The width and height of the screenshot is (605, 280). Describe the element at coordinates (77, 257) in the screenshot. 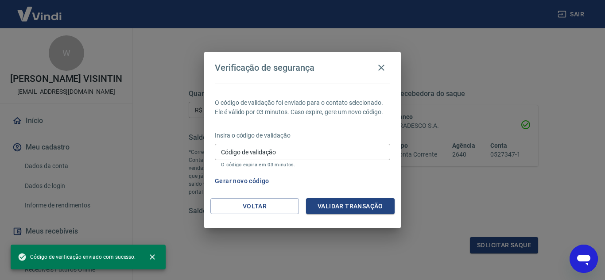

I see `span: Código de verificação enviado com sucesso.` at that location.